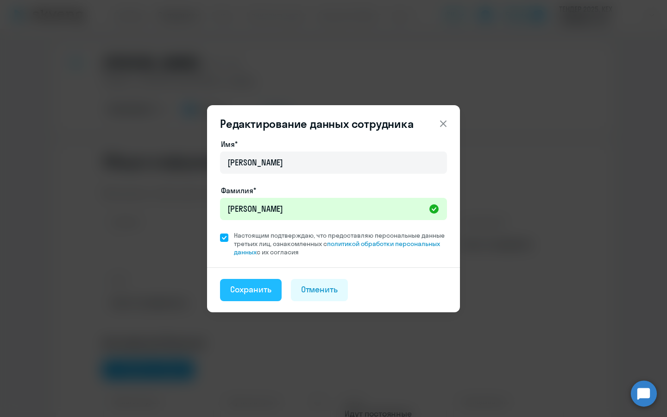 The image size is (667, 417). What do you see at coordinates (340, 243) in the screenshot?
I see `span: Настоящим подтверждаю, что предоставляю персональные данные третьих лиц, ознакомленных с с их сог...` at bounding box center [340, 243].